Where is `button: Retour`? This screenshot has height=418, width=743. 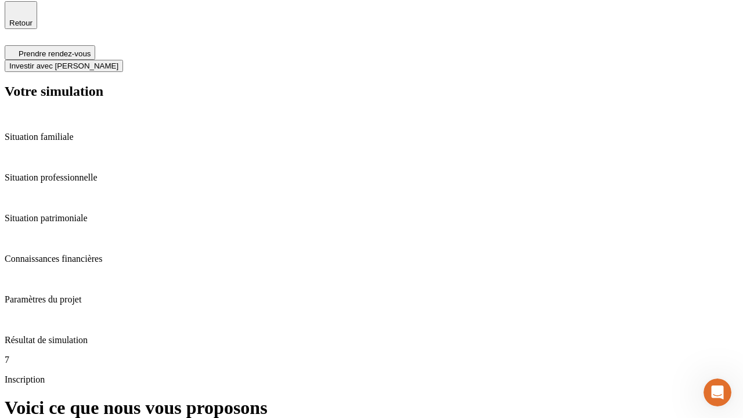 button: Retour is located at coordinates (21, 15).